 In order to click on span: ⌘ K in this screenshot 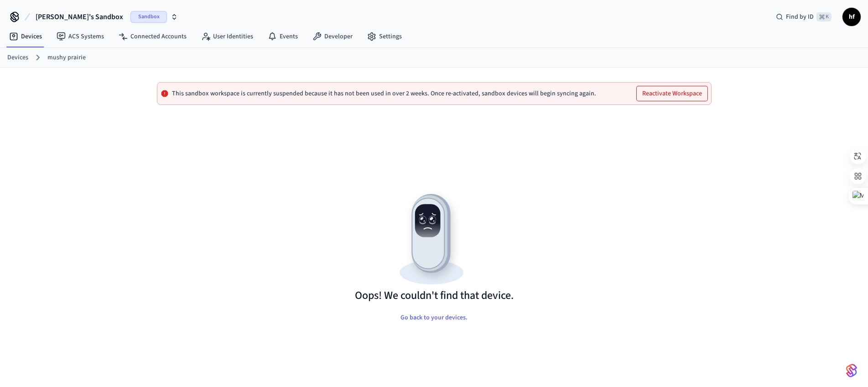, I will do `click(824, 17)`.